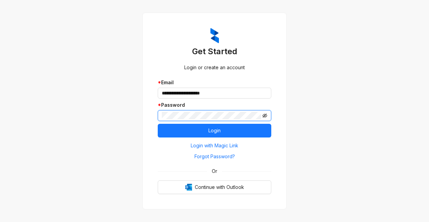 The height and width of the screenshot is (222, 429). Describe the element at coordinates (265, 115) in the screenshot. I see `span: eye-invisible` at that location.